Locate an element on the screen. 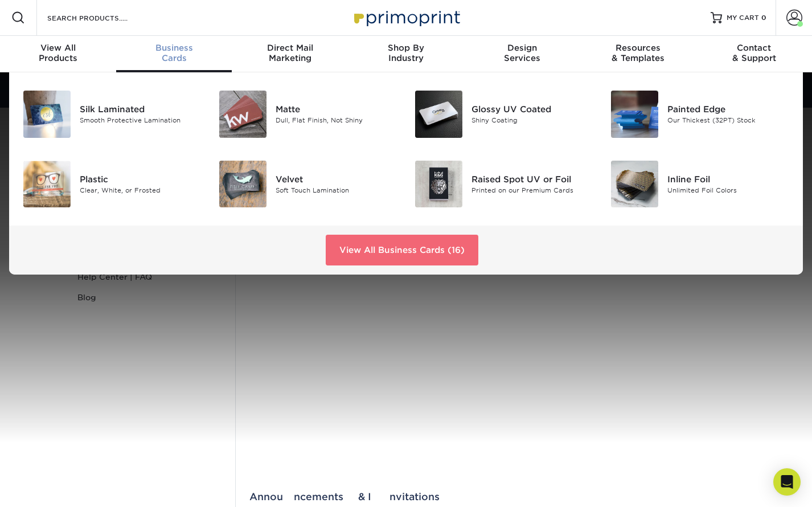  div: Industry is located at coordinates (406, 53).